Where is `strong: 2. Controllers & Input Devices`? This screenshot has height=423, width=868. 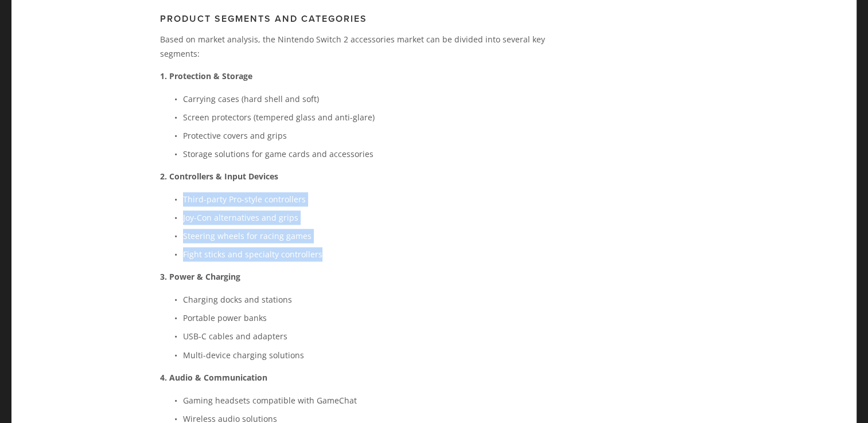
strong: 2. Controllers & Input Devices is located at coordinates (219, 176).